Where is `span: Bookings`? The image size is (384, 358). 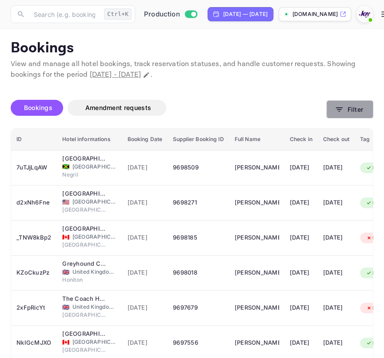
span: Bookings is located at coordinates (38, 107).